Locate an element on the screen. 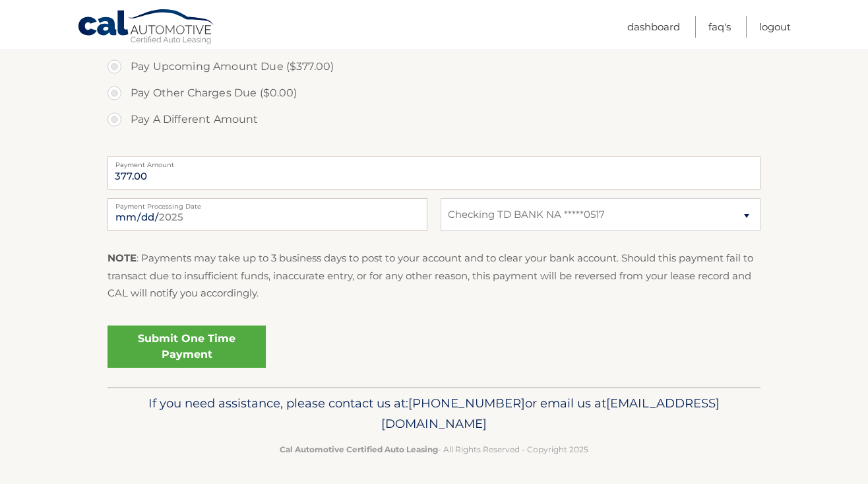  a: Cal Automotive is located at coordinates (147, 28).